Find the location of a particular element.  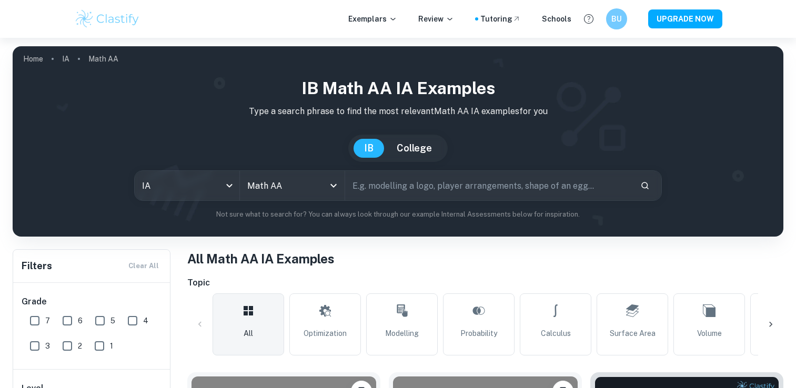

span: 6 is located at coordinates (80, 321).